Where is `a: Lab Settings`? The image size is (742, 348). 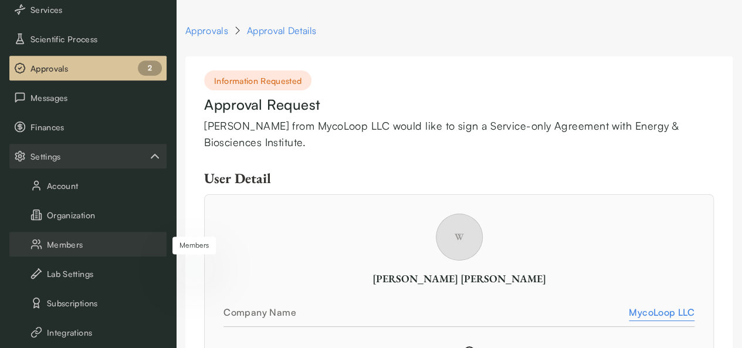 a: Lab Settings is located at coordinates (88, 273).